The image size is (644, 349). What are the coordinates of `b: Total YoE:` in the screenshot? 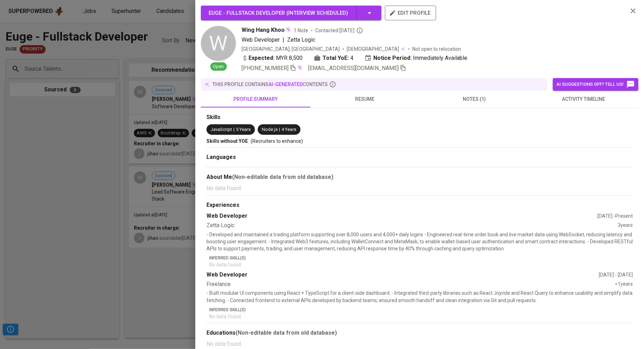 It's located at (336, 58).